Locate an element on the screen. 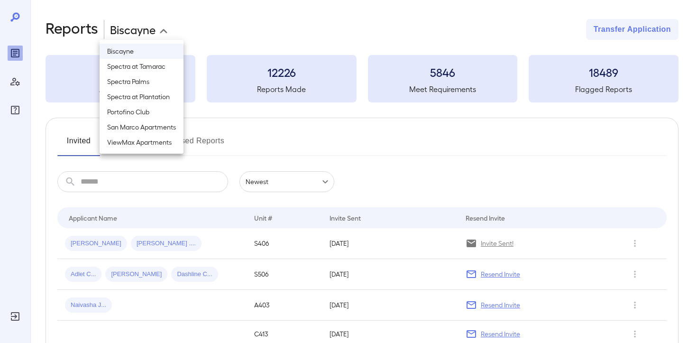 This screenshot has height=343, width=697. li: Spectra at Plantation is located at coordinates (141, 97).